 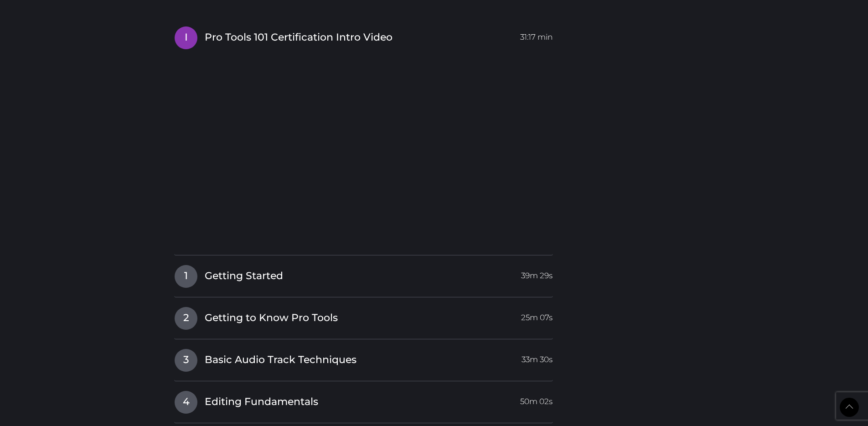 What do you see at coordinates (537, 315) in the screenshot?
I see `span: 25m 07s` at bounding box center [537, 315].